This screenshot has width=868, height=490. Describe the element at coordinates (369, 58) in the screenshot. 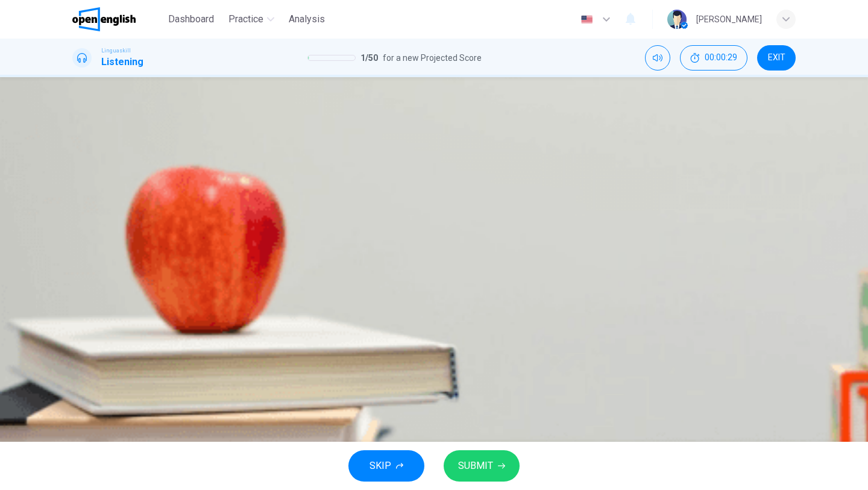

I see `span: 1 / 50` at that location.